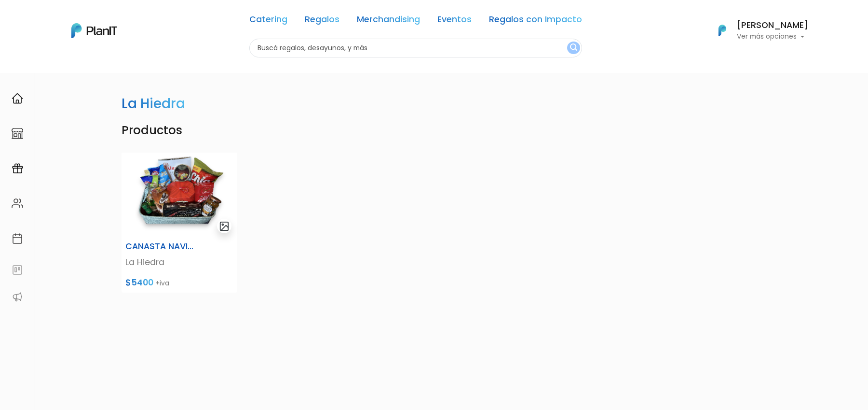 Image resolution: width=868 pixels, height=410 pixels. I want to click on span: $5400, so click(139, 283).